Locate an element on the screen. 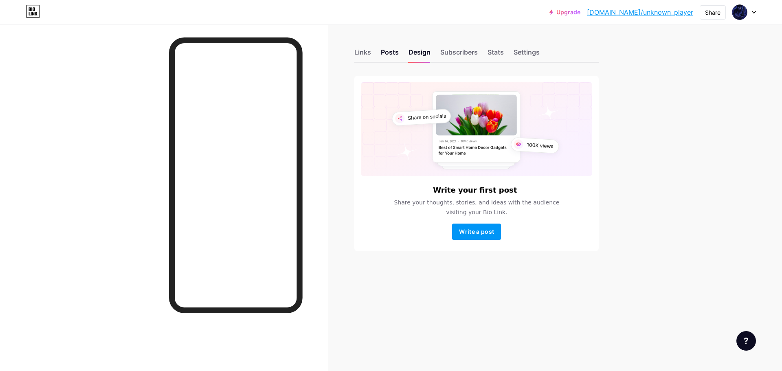  div: Links is located at coordinates (363, 55).